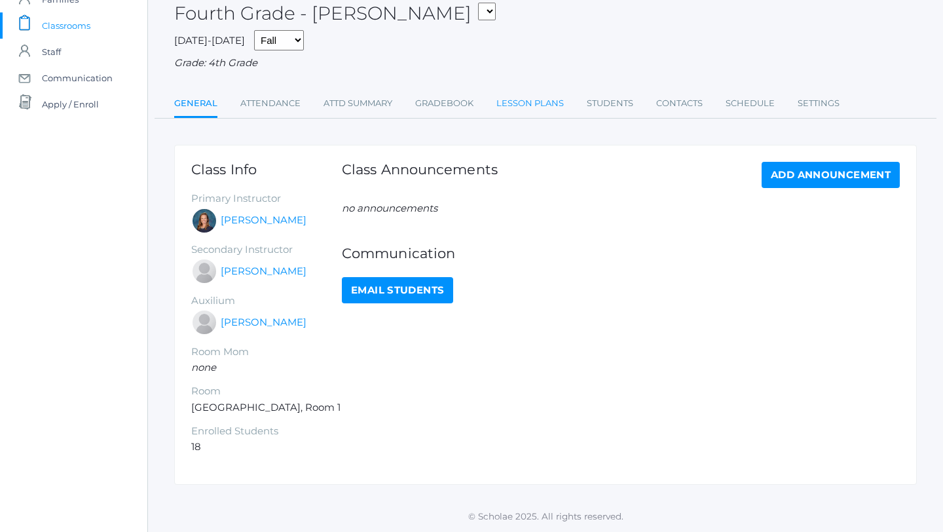 The image size is (943, 532). I want to click on div: Lydia Chaffin, so click(204, 271).